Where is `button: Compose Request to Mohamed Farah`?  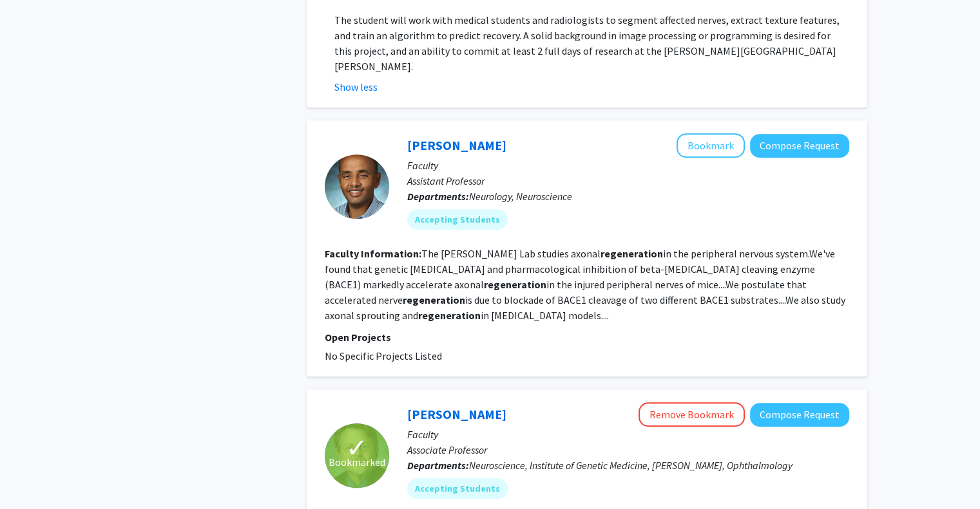
button: Compose Request to Mohamed Farah is located at coordinates (799, 146).